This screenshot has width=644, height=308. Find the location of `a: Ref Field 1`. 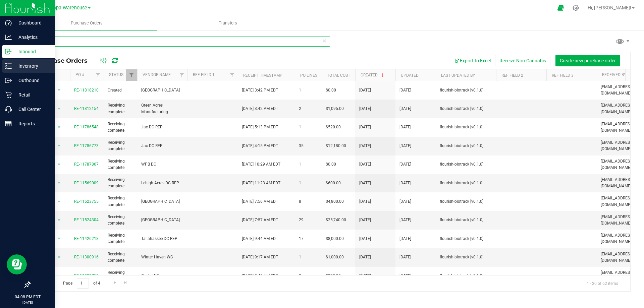

a: Ref Field 1 is located at coordinates (204, 75).